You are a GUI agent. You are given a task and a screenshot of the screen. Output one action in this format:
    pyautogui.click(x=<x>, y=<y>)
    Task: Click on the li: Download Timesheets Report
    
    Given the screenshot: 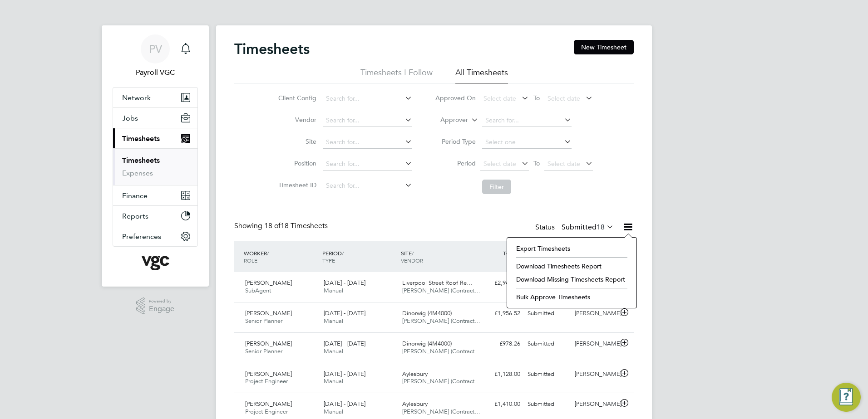 What is the action you would take?
    pyautogui.click(x=571, y=266)
    